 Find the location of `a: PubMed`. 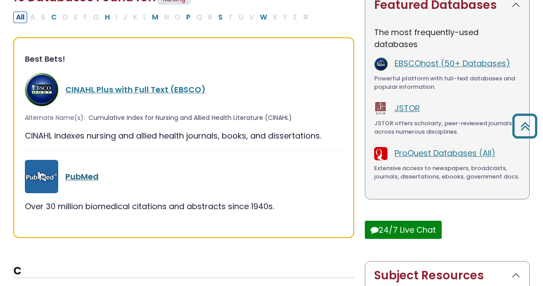

a: PubMed is located at coordinates (82, 176).